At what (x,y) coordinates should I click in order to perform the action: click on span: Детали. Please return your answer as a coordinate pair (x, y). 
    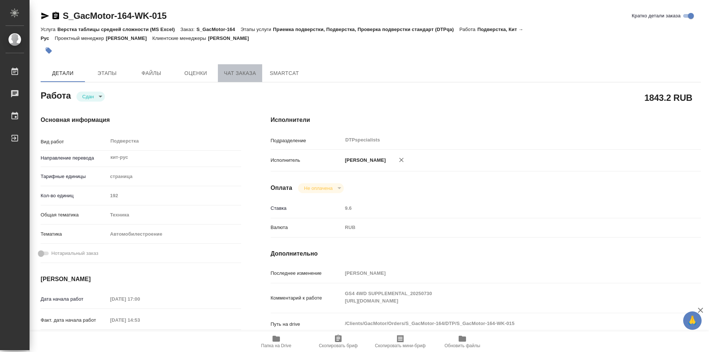
    Looking at the image, I should click on (63, 73).